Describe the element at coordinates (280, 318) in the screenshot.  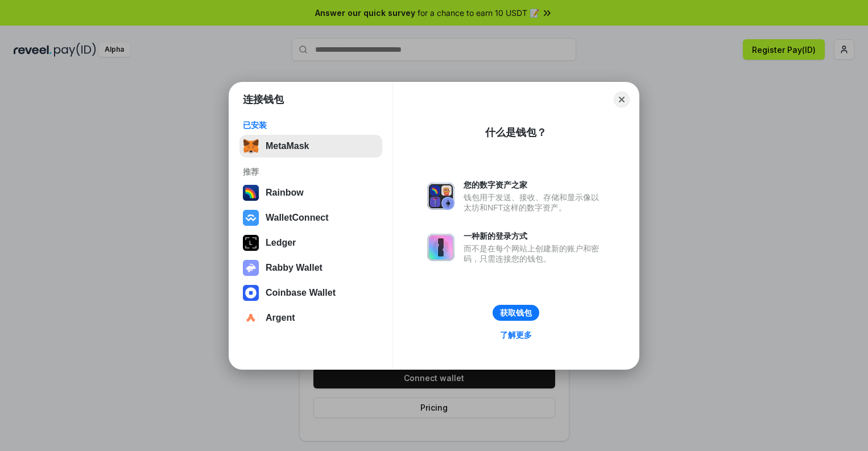
I see `div: Argent` at that location.